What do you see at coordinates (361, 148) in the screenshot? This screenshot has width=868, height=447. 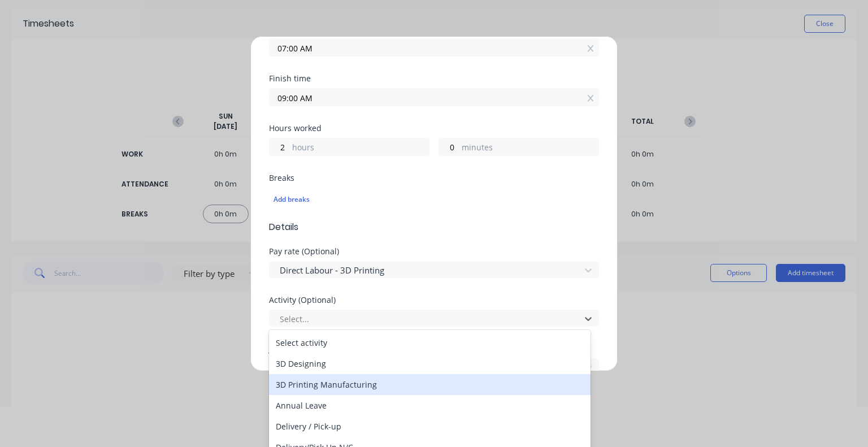 I see `label: hours` at bounding box center [361, 148].